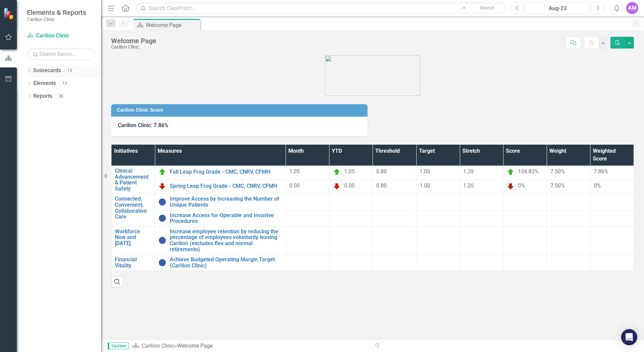  I want to click on input: Search ClearPoint..., so click(321, 8).